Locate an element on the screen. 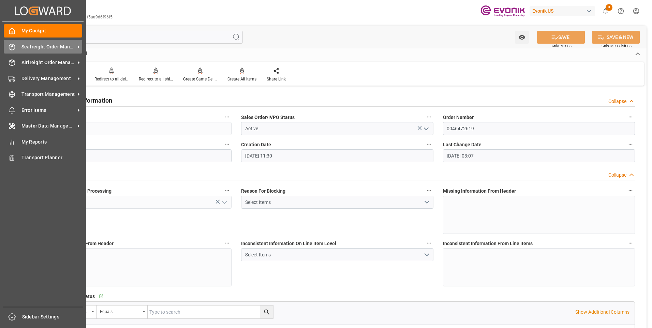  button: code is located at coordinates (227, 117).